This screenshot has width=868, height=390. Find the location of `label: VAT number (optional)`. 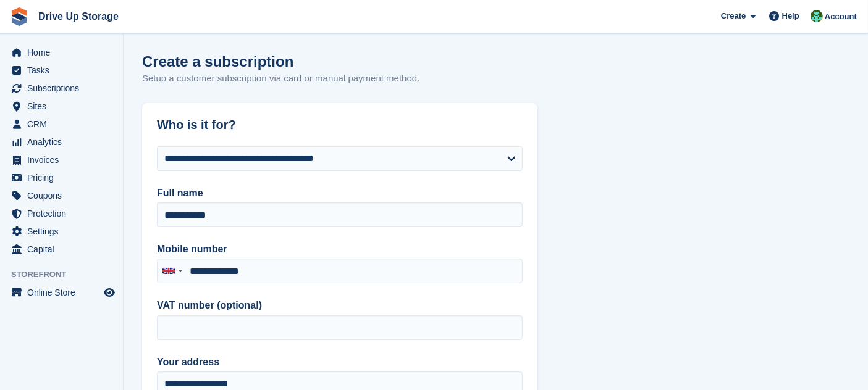

label: VAT number (optional) is located at coordinates (340, 306).